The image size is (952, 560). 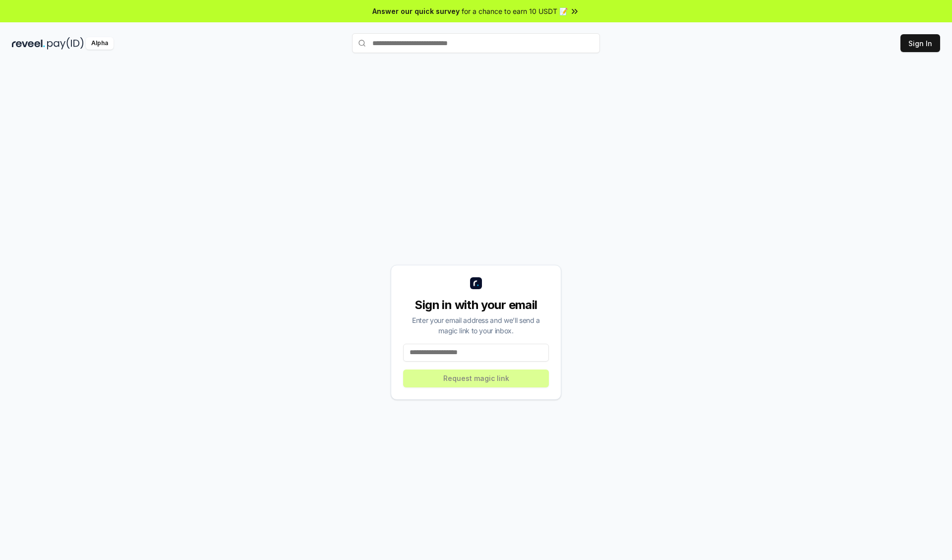 I want to click on div: Alpha, so click(x=100, y=43).